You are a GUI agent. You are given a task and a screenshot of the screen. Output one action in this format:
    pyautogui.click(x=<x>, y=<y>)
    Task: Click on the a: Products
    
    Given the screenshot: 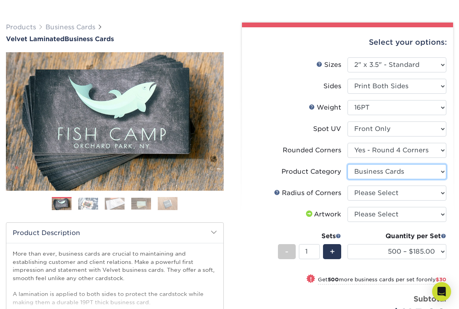 What is the action you would take?
    pyautogui.click(x=21, y=27)
    